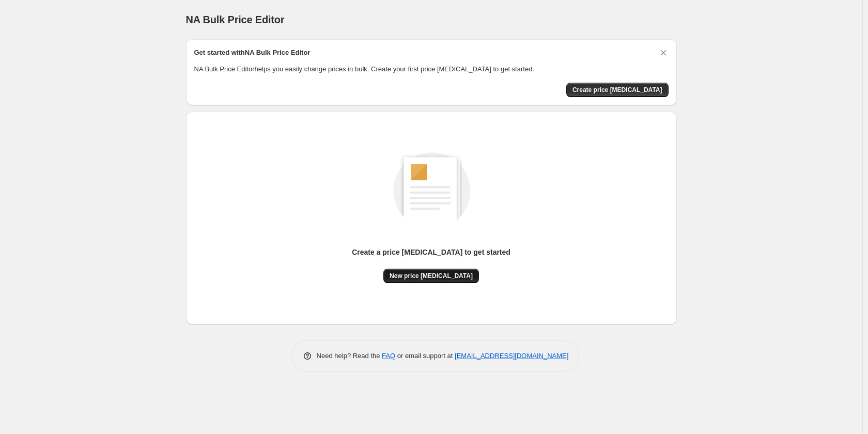 The image size is (868, 434). I want to click on span: or email support at, so click(424, 355).